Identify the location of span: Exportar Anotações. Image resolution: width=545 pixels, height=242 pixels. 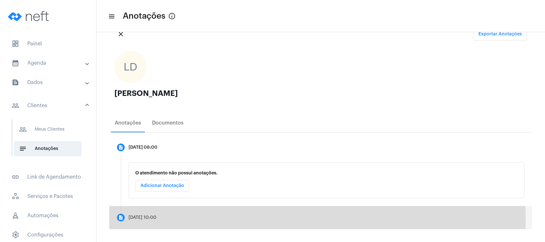
(500, 34).